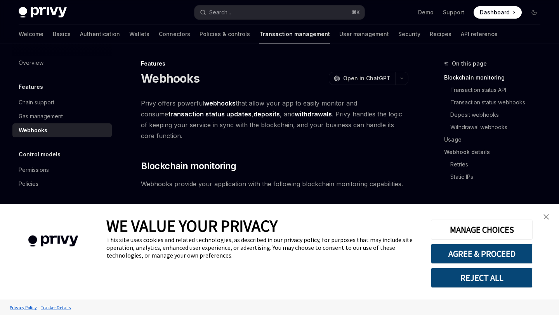 The width and height of the screenshot is (559, 315). I want to click on a: Permissions, so click(62, 170).